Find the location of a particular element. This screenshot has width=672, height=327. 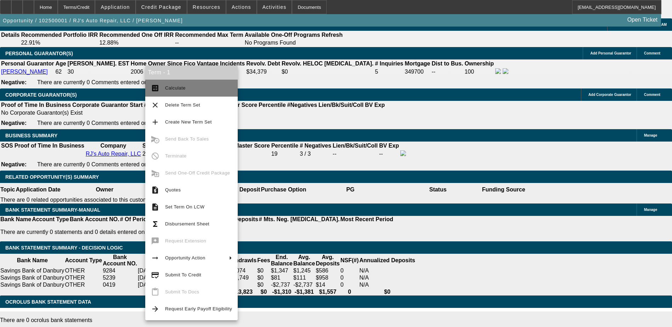

th: End. Balance is located at coordinates (282, 261).